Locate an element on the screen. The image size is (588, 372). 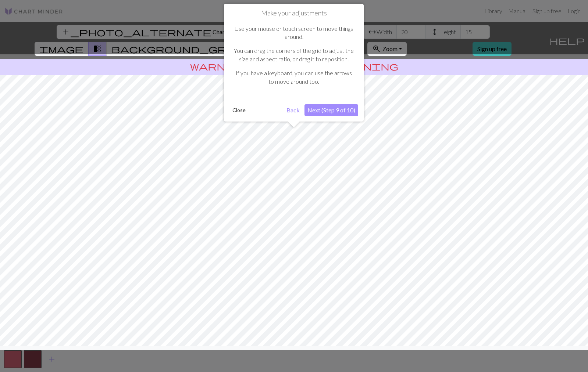
button: Next (Step 9 of 10) is located at coordinates (331, 110).